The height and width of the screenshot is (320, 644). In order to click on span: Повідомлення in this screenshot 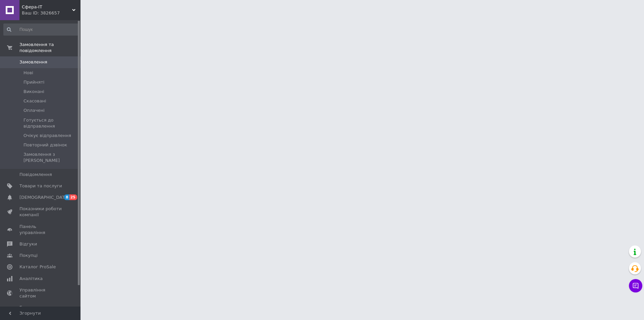, I will do `click(35, 175)`.